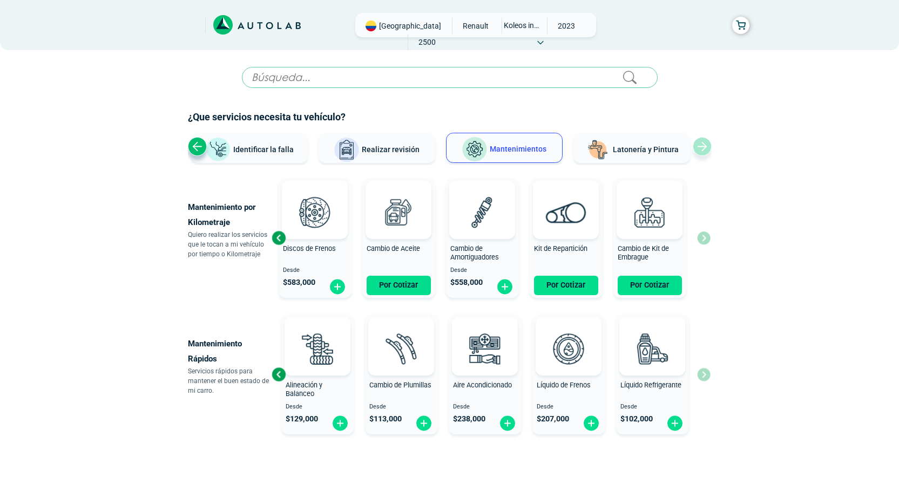 This screenshot has height=498, width=899. What do you see at coordinates (230, 245) in the screenshot?
I see `p: Quiero realizar los servicios que le tocan a mi vehículo por tiempo o Kilometraje` at bounding box center [230, 245].